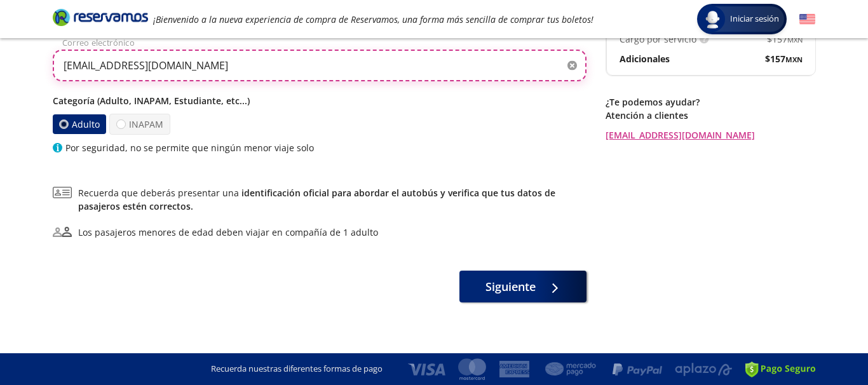  Describe the element at coordinates (332, 199) in the screenshot. I see `span: Recuerda que deberás presentar una` at that location.